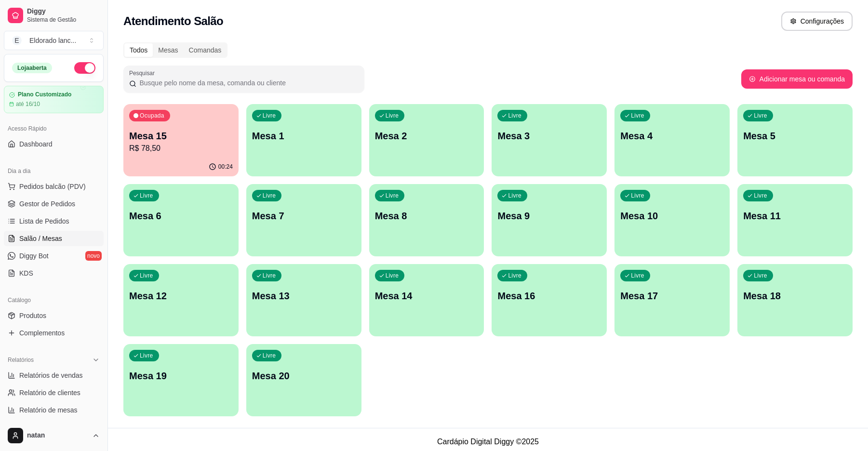  What do you see at coordinates (181, 220) in the screenshot?
I see `button: LivreMesa 6` at bounding box center [181, 220].